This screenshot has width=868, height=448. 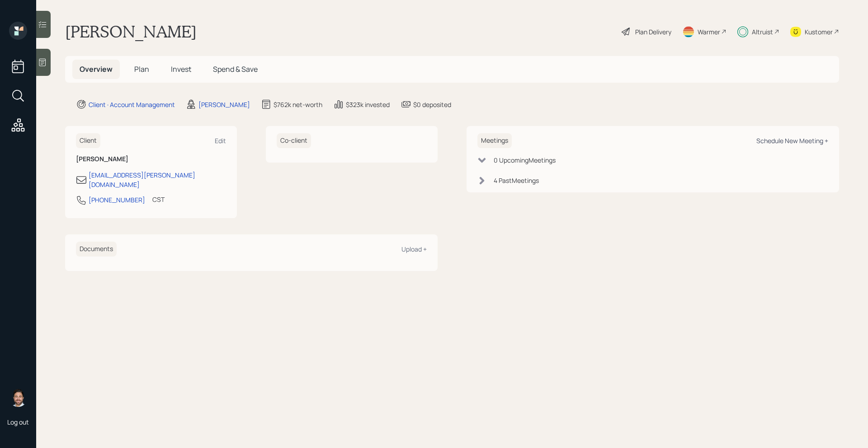 What do you see at coordinates (181, 69) in the screenshot?
I see `span: Invest` at bounding box center [181, 69].